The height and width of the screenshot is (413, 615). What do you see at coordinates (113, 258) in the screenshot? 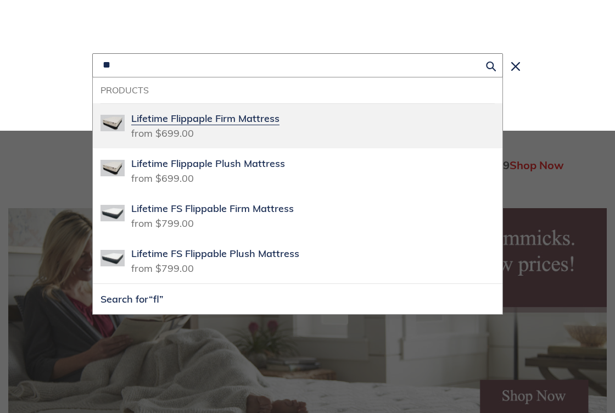
I see `img: Lifetime FS Flippable Plush Mattress` at bounding box center [113, 258].